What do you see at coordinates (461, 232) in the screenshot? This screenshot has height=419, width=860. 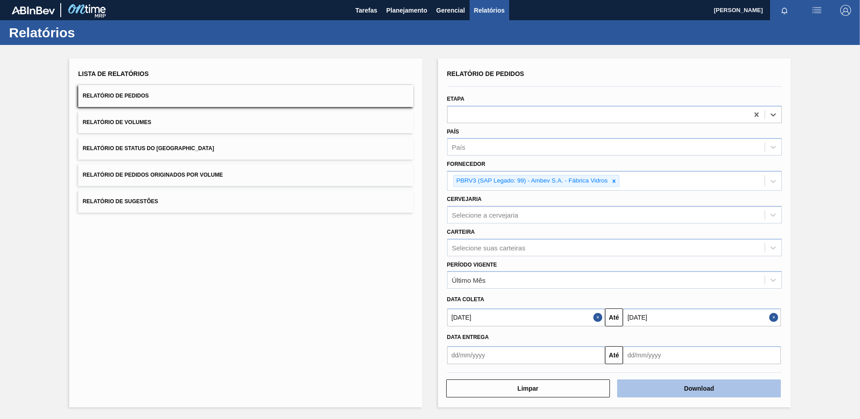 I see `label: Carteira` at bounding box center [461, 232].